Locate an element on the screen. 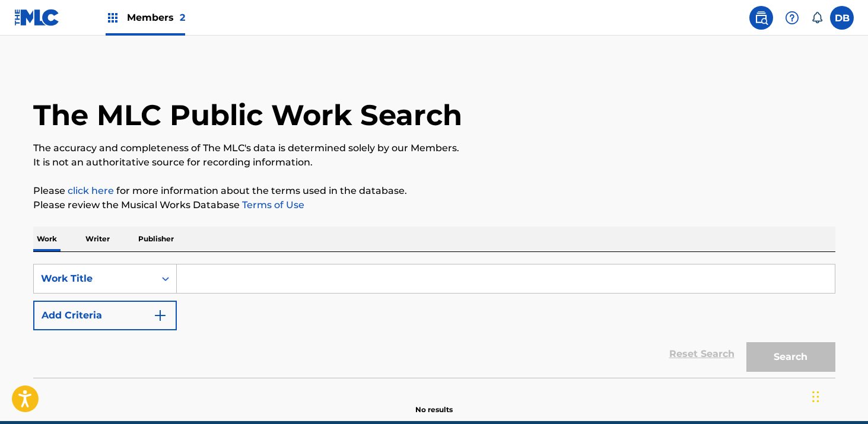  a: Public Search is located at coordinates (761, 18).